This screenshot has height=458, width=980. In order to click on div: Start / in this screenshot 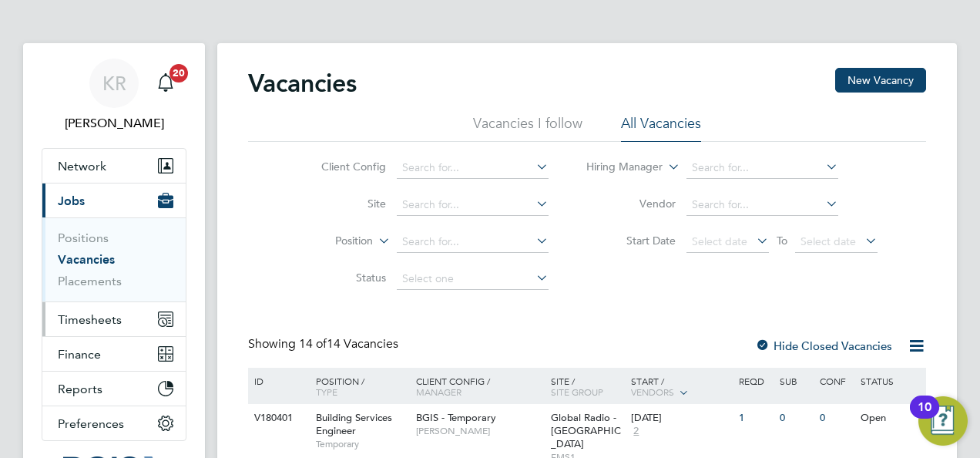, I will do `click(681, 387)`.